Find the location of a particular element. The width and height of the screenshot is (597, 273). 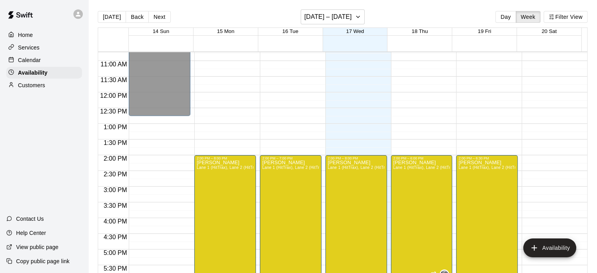

span: 11:30 AM is located at coordinates (114, 80).